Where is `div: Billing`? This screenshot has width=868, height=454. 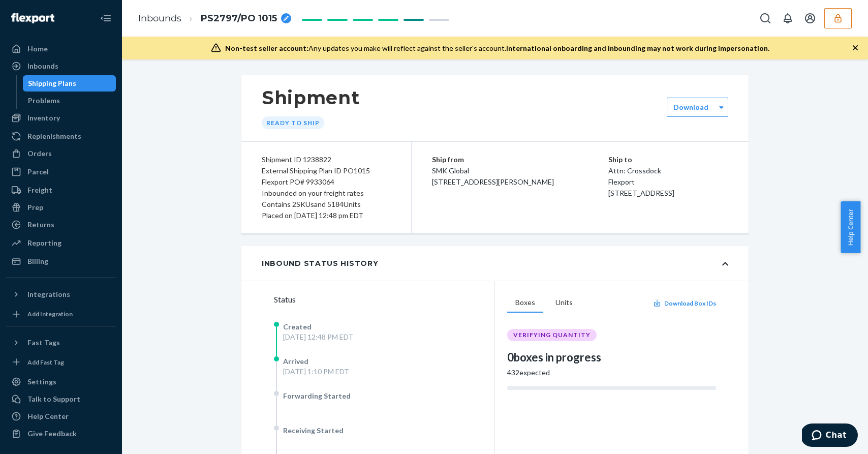
div: Billing is located at coordinates (37, 261).